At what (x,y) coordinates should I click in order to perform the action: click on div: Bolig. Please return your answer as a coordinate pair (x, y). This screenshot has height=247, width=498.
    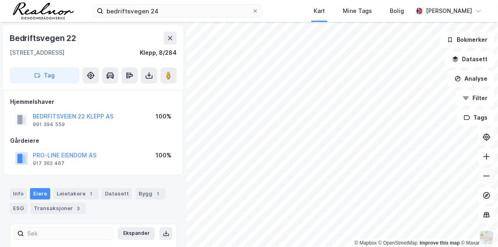
    Looking at the image, I should click on (397, 11).